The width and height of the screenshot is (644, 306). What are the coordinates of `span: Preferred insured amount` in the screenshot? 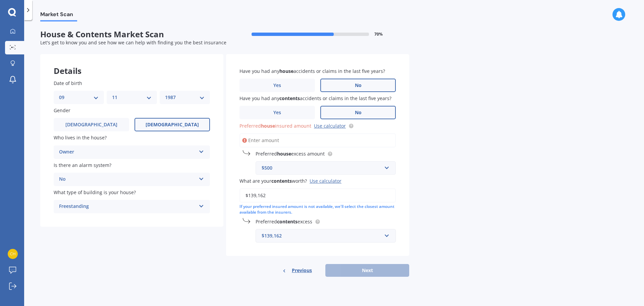 It's located at (275, 125).